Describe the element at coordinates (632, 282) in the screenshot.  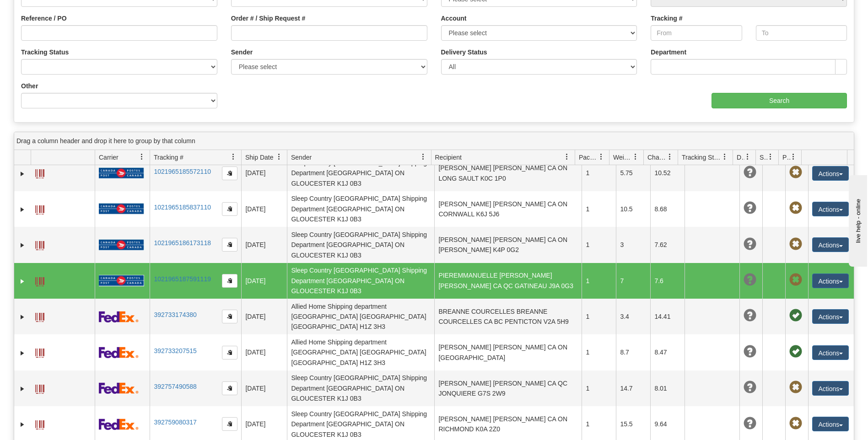
I see `td: 7` at that location.